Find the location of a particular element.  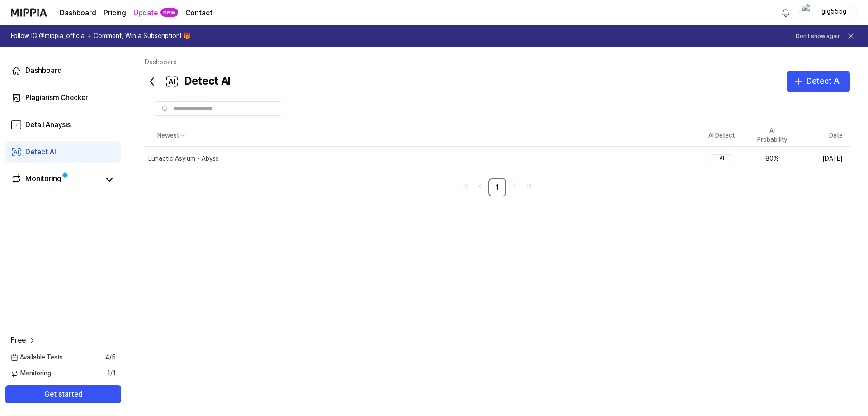

span: Available Tests is located at coordinates (37, 357).